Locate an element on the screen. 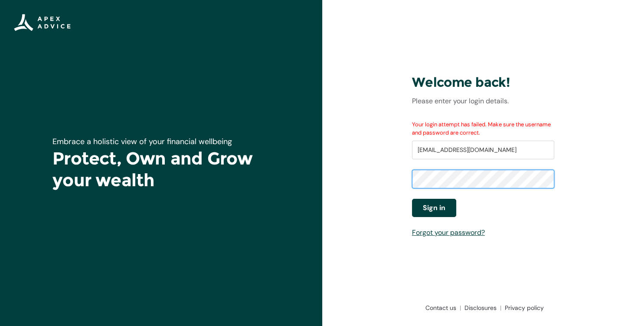 This screenshot has height=326, width=644. a: Disclosures is located at coordinates (481, 307).